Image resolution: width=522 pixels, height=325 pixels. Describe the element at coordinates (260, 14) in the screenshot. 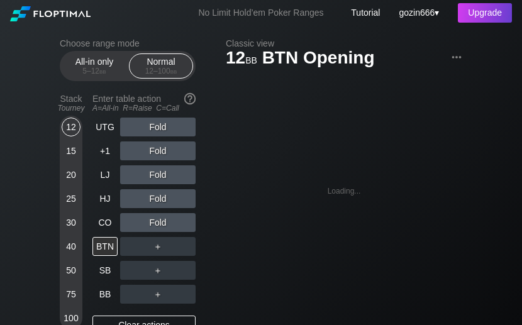

I see `div: No Limit Hold’em Poker Ranges` at that location.